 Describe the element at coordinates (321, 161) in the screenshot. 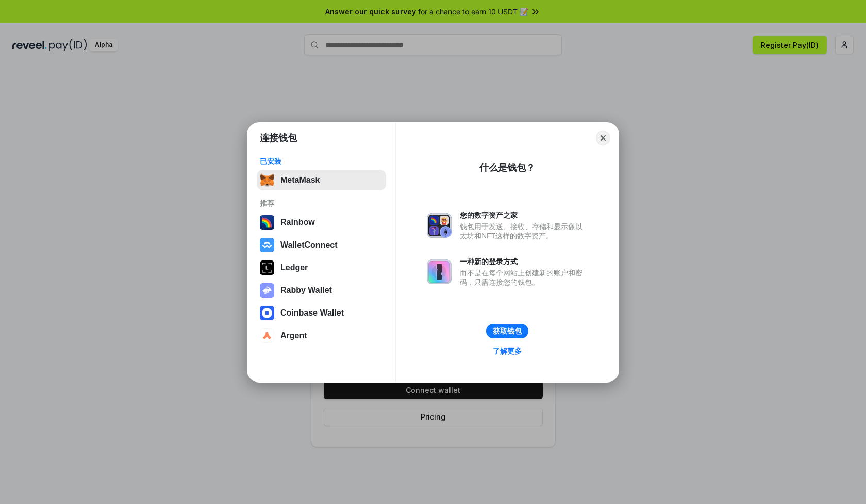

I see `div: 已安装` at that location.